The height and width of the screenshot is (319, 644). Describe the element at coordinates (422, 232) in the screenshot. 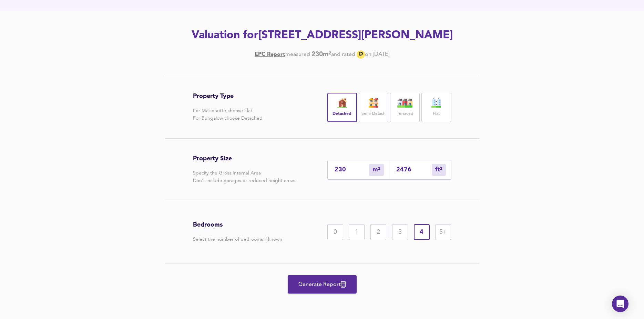

I see `div: 4` at that location.